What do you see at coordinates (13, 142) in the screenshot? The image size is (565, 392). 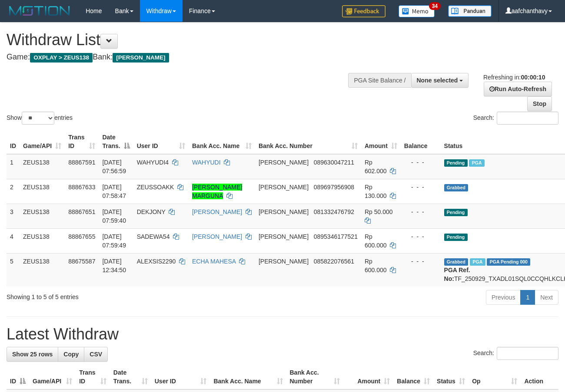 I see `th: ID` at bounding box center [13, 142].